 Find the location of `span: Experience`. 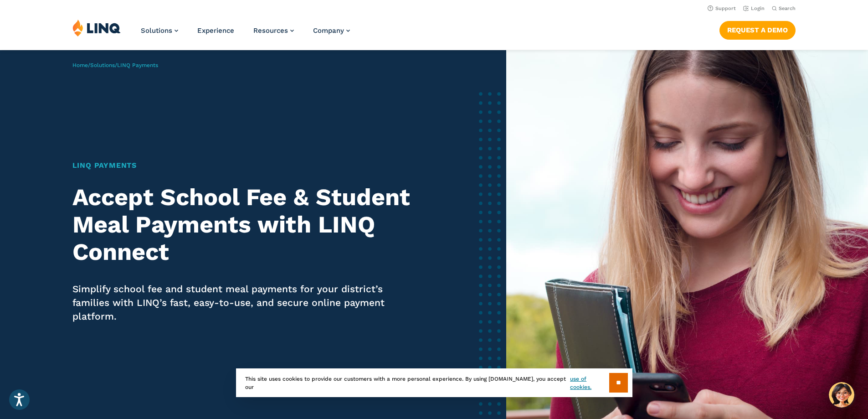

span: Experience is located at coordinates (215, 31).